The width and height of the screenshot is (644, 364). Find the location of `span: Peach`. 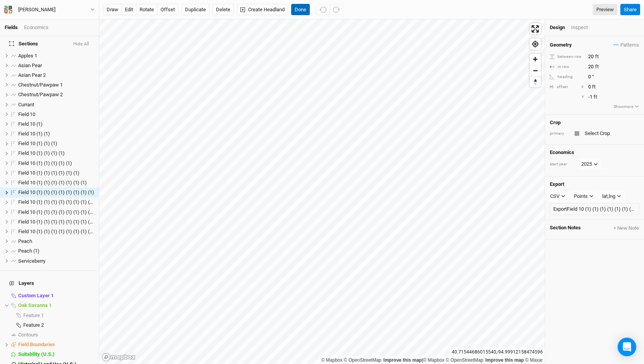

span: Peach is located at coordinates (25, 241).